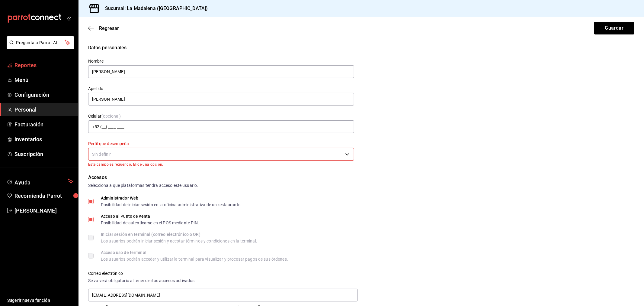  Describe the element at coordinates (44, 154) in the screenshot. I see `span: Suscripción` at that location.